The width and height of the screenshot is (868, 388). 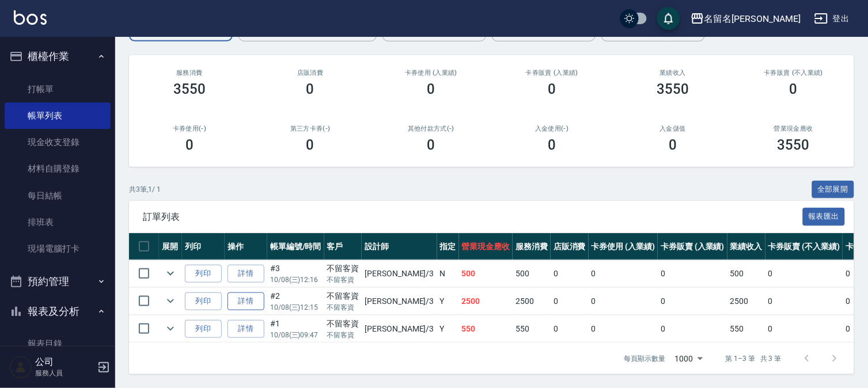 What do you see at coordinates (58, 169) in the screenshot?
I see `a: 材料自購登錄` at bounding box center [58, 169].